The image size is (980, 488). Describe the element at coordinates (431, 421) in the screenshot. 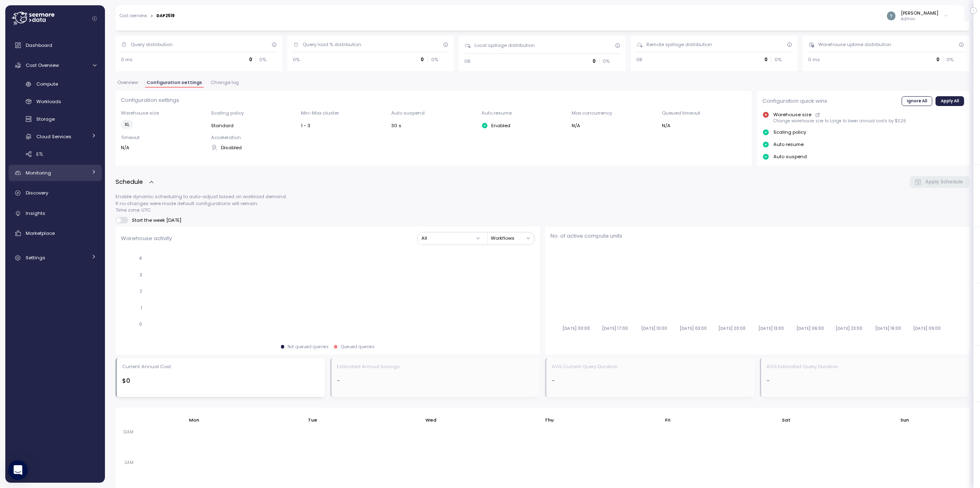

I see `button: Wed` at that location.